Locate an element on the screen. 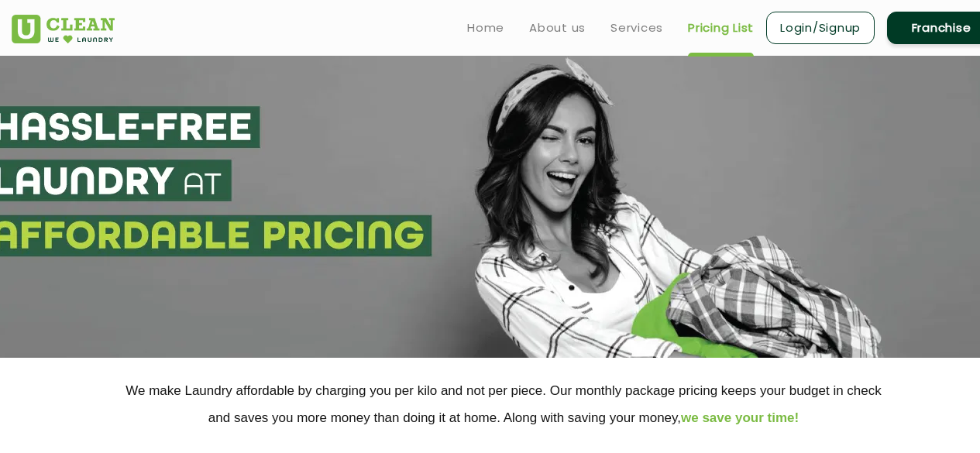 This screenshot has height=453, width=980. a: Login/Signup is located at coordinates (820, 28).